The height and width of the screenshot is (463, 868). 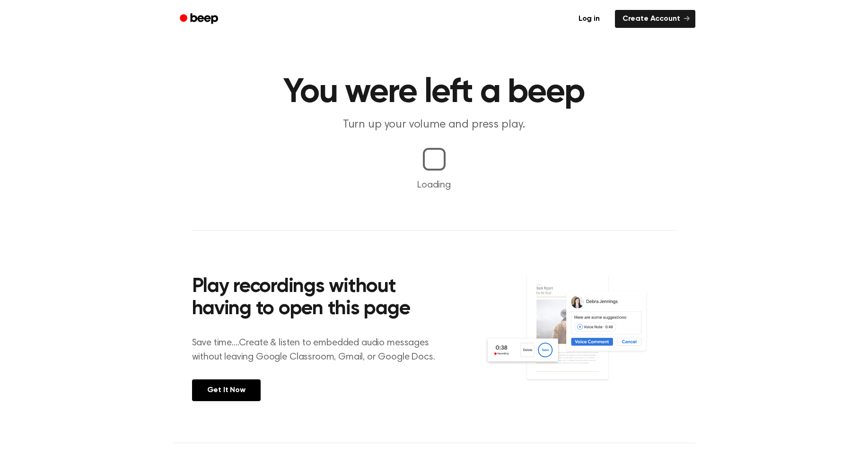 I want to click on a: Create Account, so click(x=655, y=19).